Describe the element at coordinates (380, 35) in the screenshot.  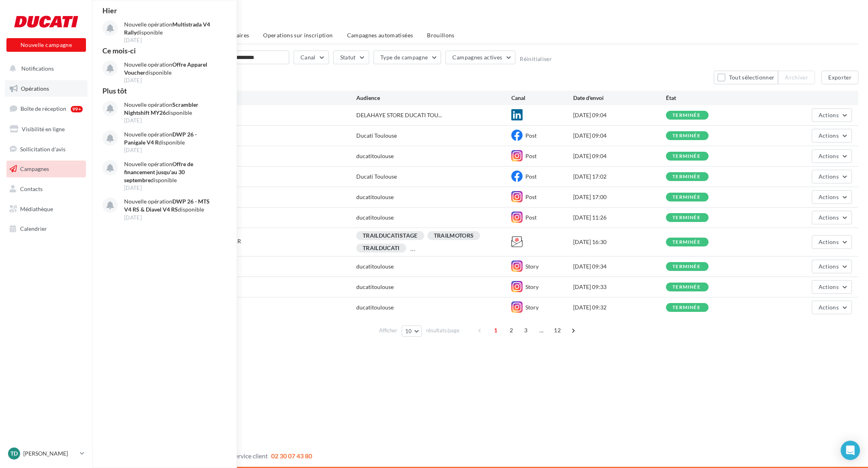
I see `span: Campagnes automatisées` at that location.